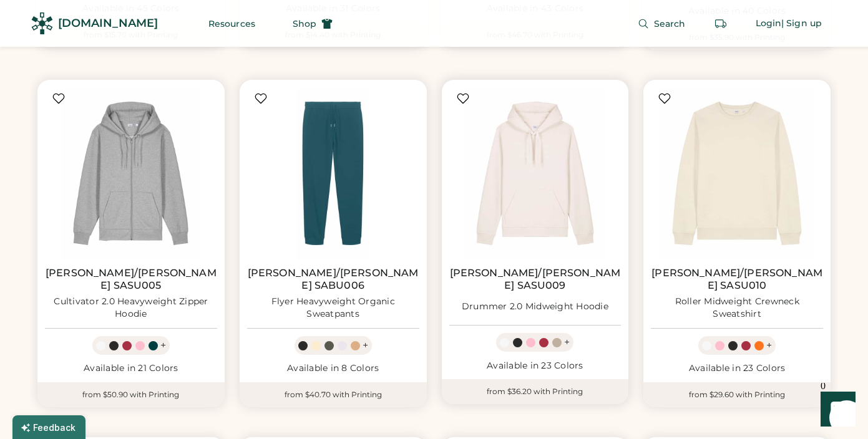 The image size is (868, 439). Describe the element at coordinates (41, 23) in the screenshot. I see `img: Rendered Logo - Screens` at that location.